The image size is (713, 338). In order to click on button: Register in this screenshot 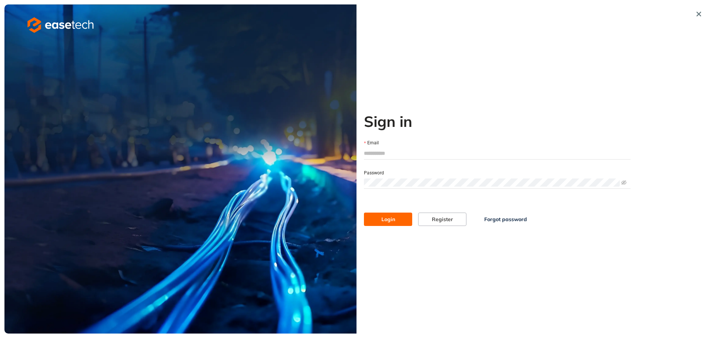, I will do `click(442, 219)`.